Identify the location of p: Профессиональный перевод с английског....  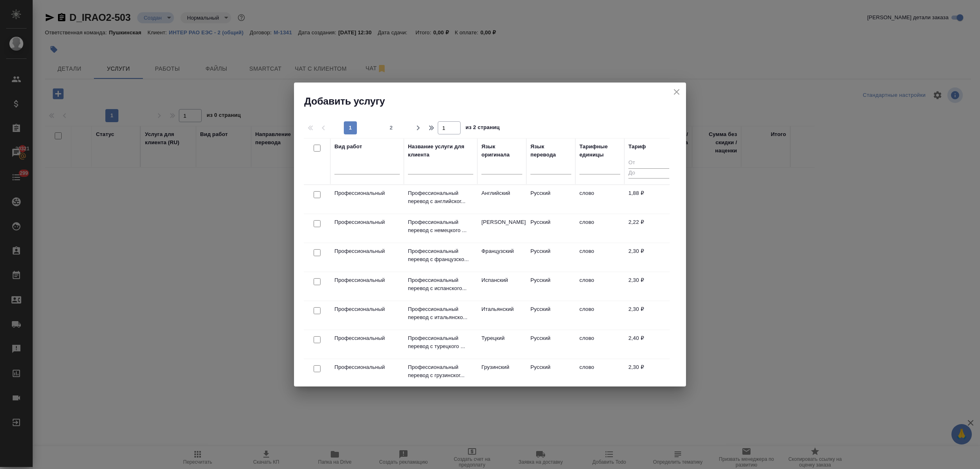
(441, 198).